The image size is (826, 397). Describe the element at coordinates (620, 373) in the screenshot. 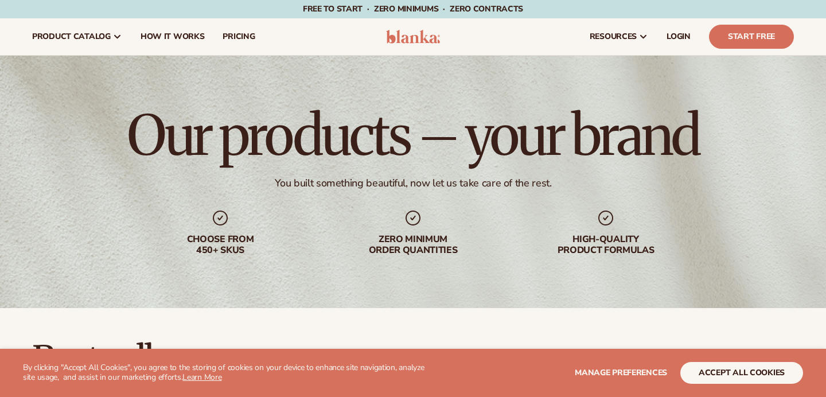

I see `button: Manage preferences` at that location.